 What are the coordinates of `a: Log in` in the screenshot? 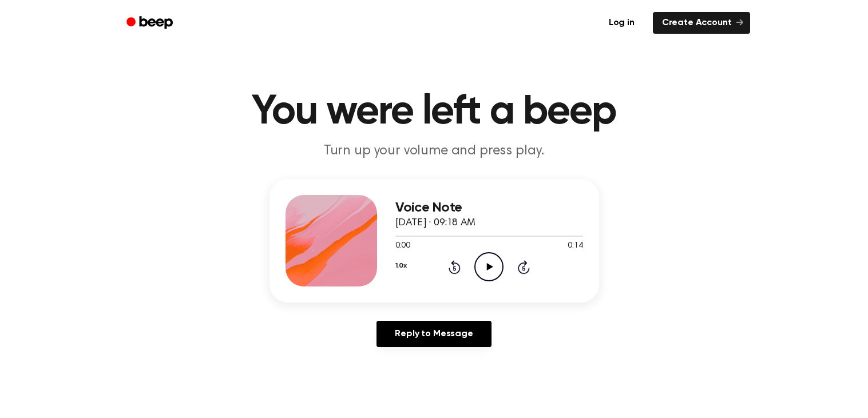 It's located at (622, 23).